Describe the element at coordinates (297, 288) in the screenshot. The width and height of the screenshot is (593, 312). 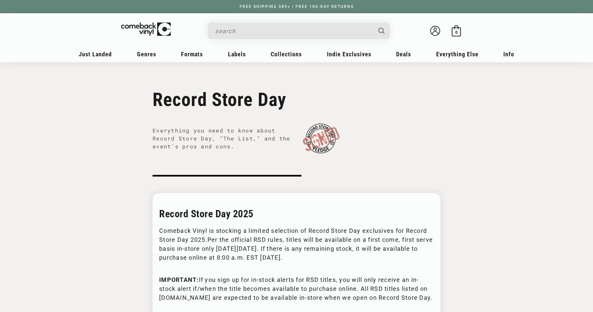
I see `p: If you sign up for in-stock alerts for RSD titles, you will only receive an in-stock alert if/whe...` at that location.